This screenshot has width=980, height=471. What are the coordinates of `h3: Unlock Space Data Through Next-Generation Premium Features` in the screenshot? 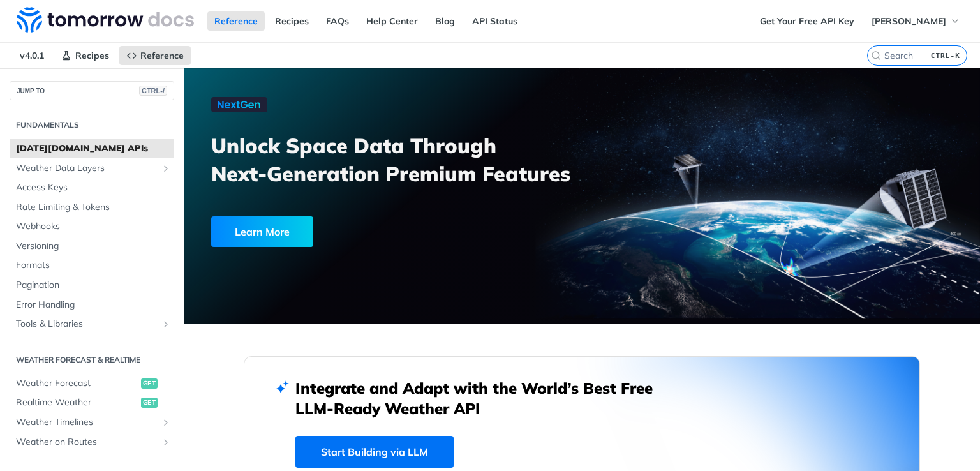 It's located at (403, 159).